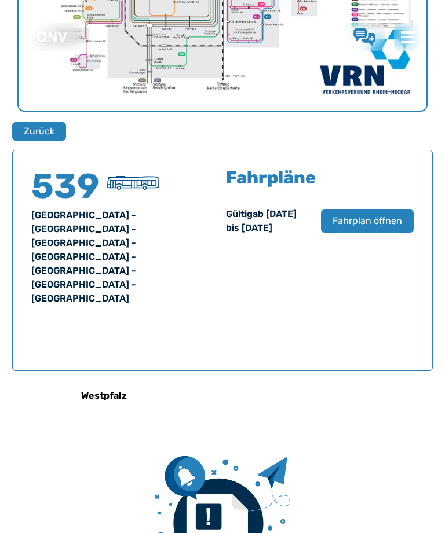 The width and height of the screenshot is (445, 533). Describe the element at coordinates (35, 131) in the screenshot. I see `a: Zurück` at that location.